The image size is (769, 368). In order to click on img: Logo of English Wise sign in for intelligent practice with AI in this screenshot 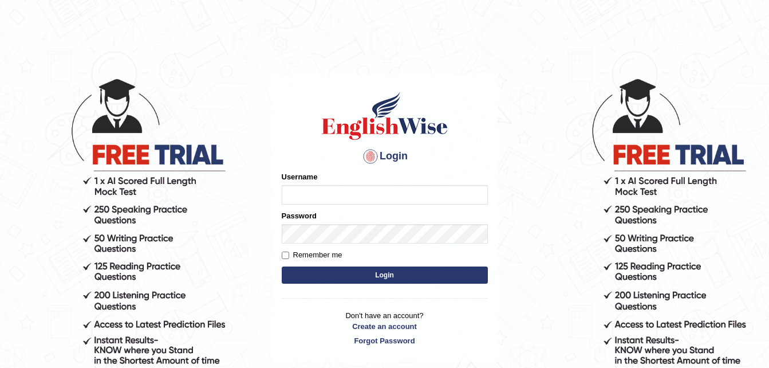, I will do `click(385, 116)`.